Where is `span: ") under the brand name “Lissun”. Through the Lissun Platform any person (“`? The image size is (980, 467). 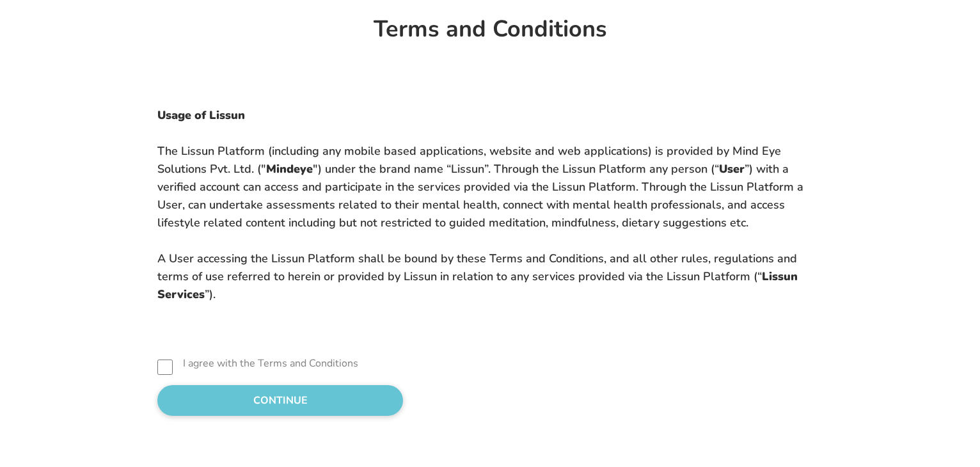
span: ") under the brand name “Lissun”. Through the Lissun Platform any person (“ is located at coordinates (516, 169).